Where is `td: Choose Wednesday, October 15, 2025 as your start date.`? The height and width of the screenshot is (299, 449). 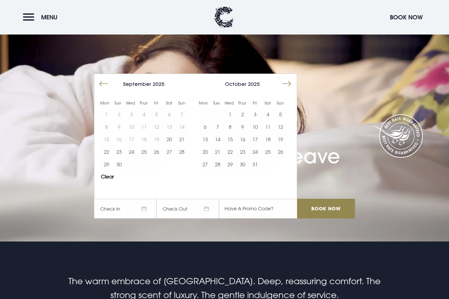
td: Choose Wednesday, October 15, 2025 as your start date. is located at coordinates (230, 139).